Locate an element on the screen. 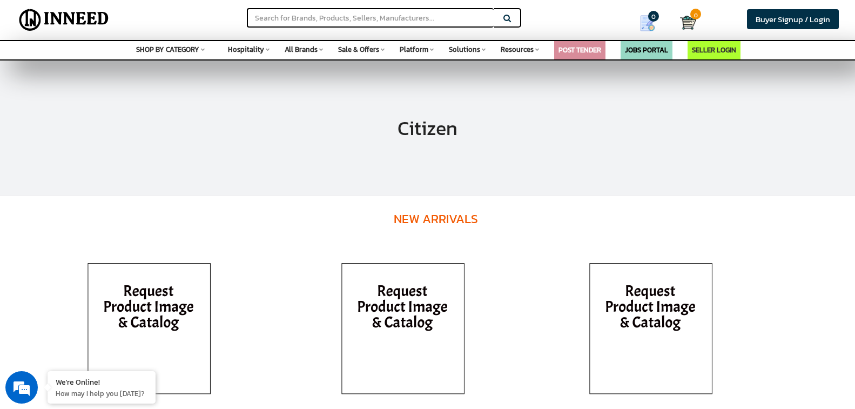 The height and width of the screenshot is (409, 855). img: Cart is located at coordinates (688, 23).